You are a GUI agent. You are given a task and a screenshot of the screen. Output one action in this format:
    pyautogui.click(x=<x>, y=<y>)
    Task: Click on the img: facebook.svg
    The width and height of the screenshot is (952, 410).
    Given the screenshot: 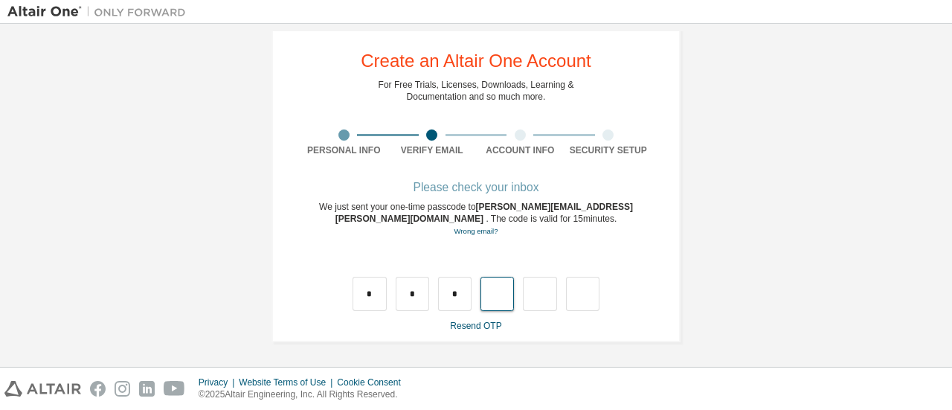 What is the action you would take?
    pyautogui.click(x=97, y=388)
    